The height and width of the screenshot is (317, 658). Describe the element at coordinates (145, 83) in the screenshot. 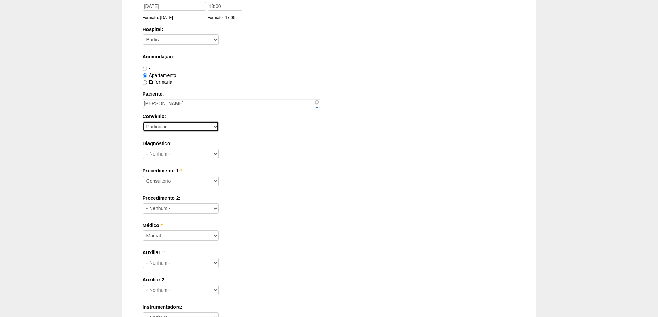

I see `input: Enfermaria` at that location.